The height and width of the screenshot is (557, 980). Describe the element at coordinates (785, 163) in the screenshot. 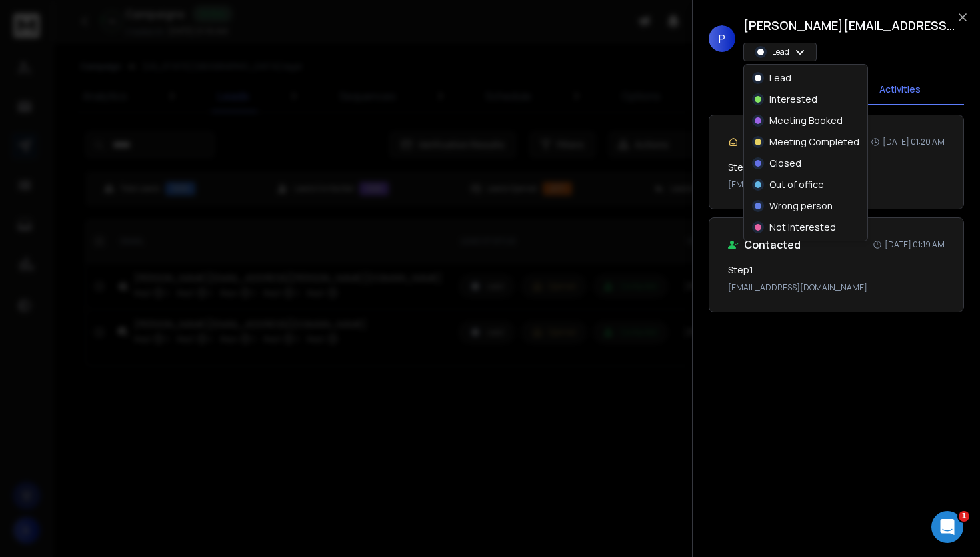

I see `p: Closed` at that location.